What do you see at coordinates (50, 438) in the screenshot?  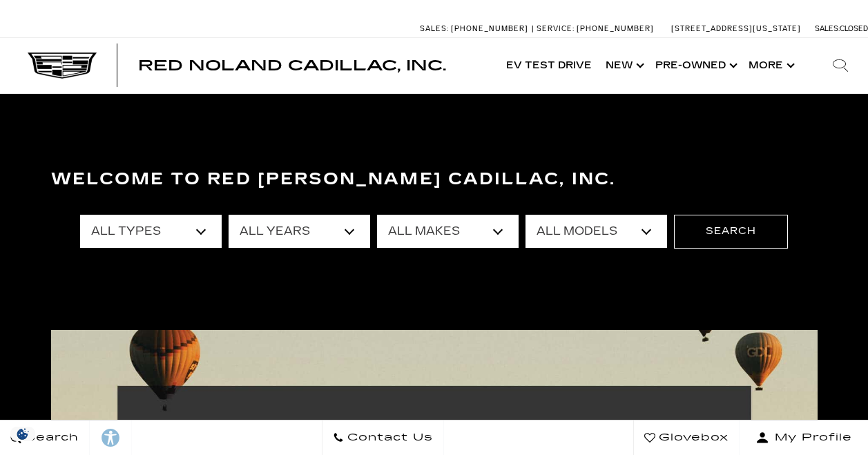 I see `span: Search` at bounding box center [50, 438].